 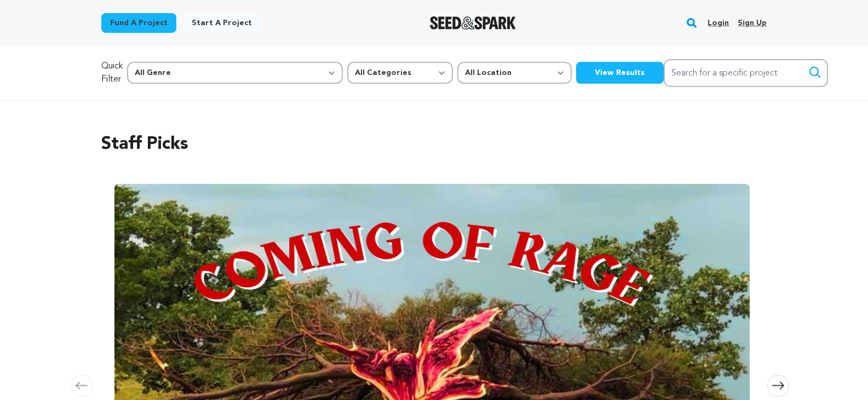 I want to click on img: Seed&Spark Logo Dark Mode, so click(x=473, y=23).